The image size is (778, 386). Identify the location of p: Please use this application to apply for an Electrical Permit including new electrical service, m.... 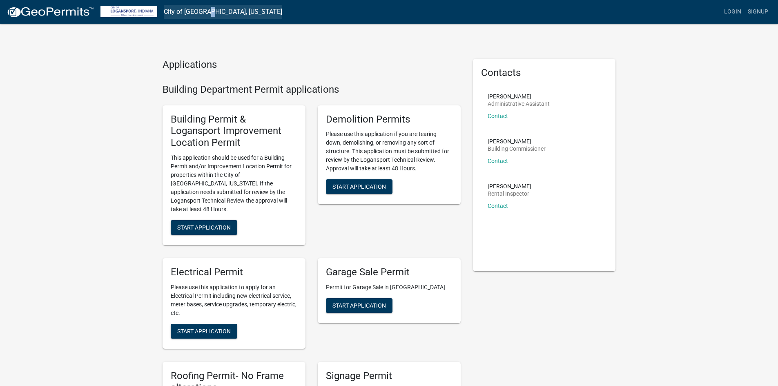
(234, 300).